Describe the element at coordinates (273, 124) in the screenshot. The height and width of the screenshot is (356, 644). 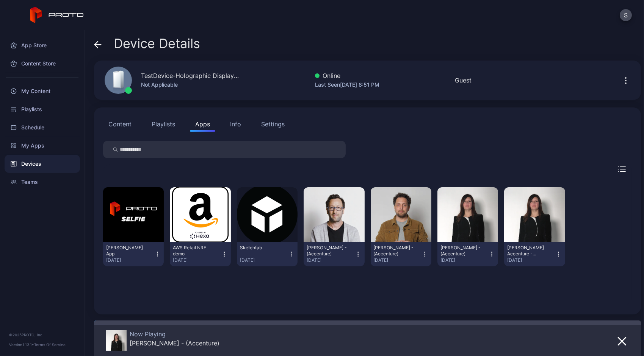
I see `button: Settings` at that location.